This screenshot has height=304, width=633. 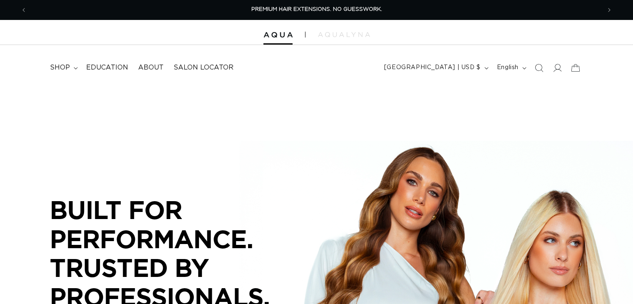 What do you see at coordinates (60, 67) in the screenshot?
I see `span: shop` at bounding box center [60, 67].